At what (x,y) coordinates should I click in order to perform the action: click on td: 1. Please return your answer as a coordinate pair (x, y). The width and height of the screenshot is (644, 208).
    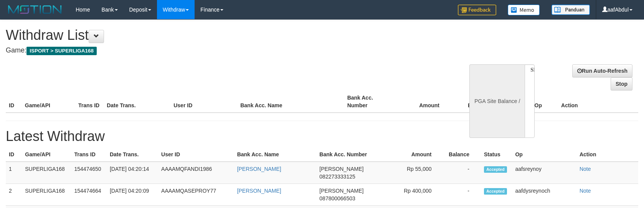
    Looking at the image, I should click on (14, 173).